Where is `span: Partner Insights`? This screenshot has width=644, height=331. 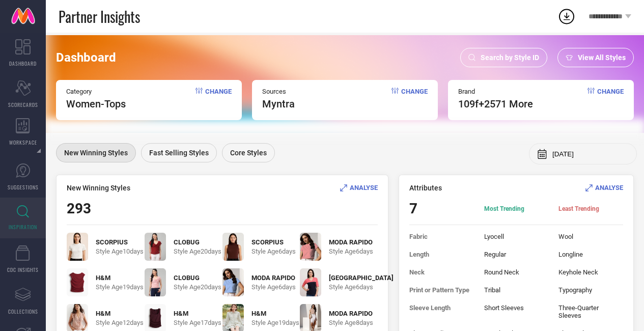 span: Partner Insights is located at coordinates (99, 16).